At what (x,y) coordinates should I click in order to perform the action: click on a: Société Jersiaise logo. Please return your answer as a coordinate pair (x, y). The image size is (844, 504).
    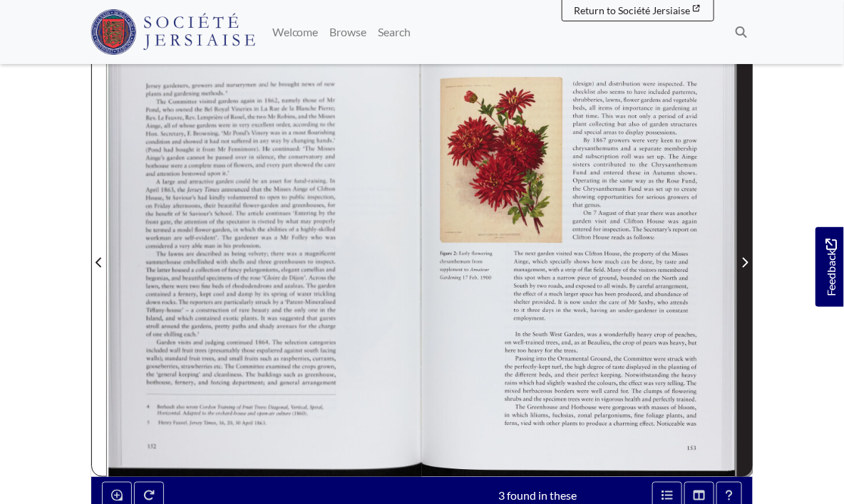
    Looking at the image, I should click on (173, 32).